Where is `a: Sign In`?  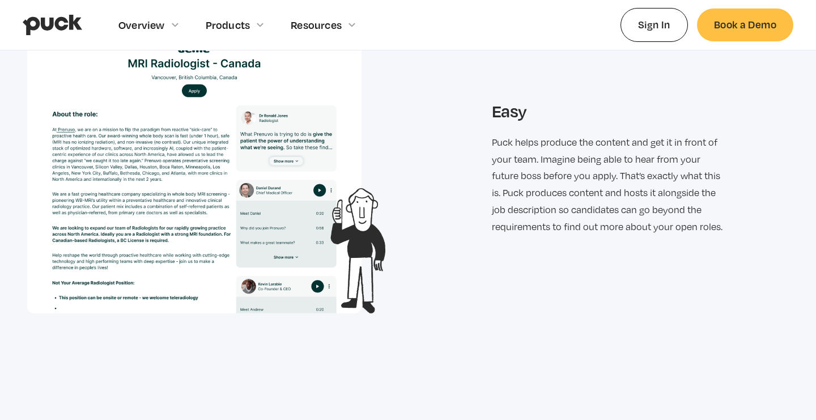
a: Sign In is located at coordinates (654, 24).